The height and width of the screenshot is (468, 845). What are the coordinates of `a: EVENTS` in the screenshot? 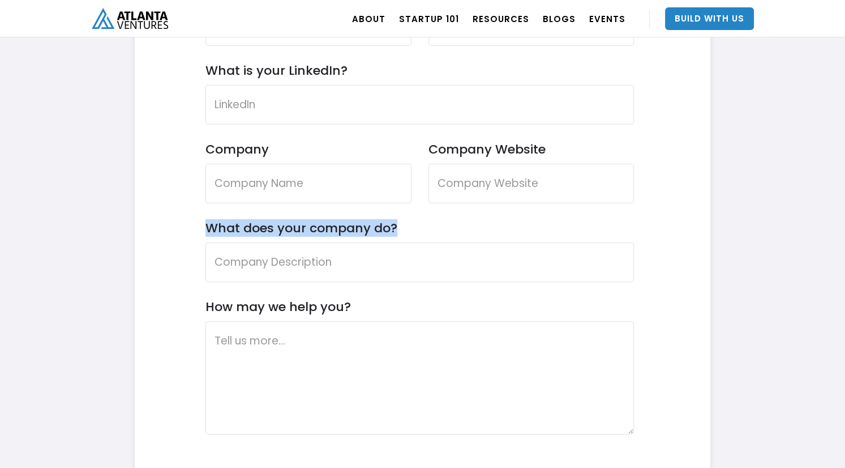 It's located at (607, 19).